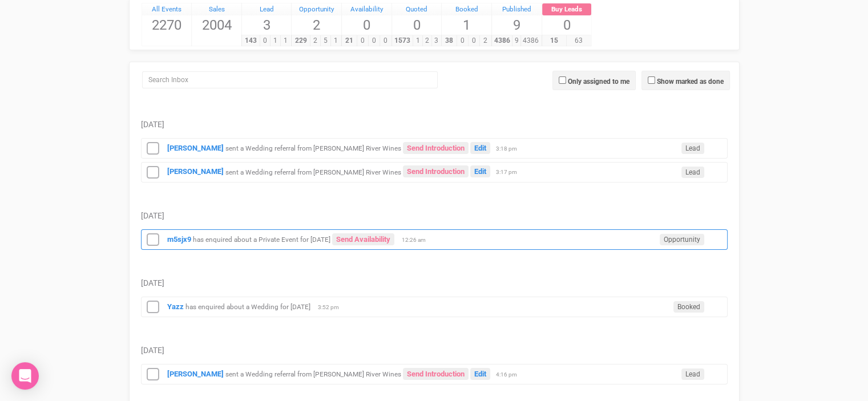 The image size is (868, 401). What do you see at coordinates (449, 41) in the screenshot?
I see `span: 38` at bounding box center [449, 41].